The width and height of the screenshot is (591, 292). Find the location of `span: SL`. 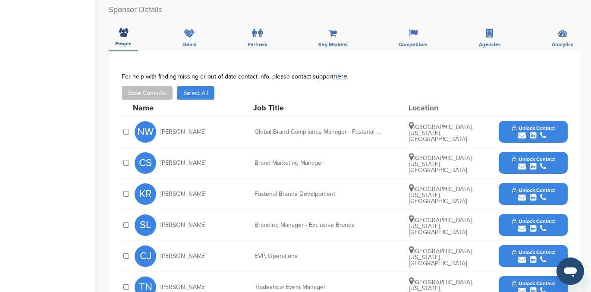

span: SL is located at coordinates (145, 225).